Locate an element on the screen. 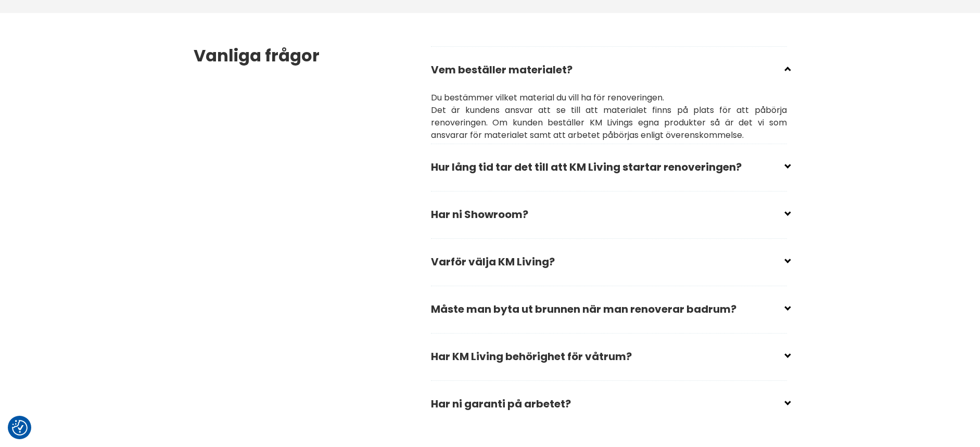 This screenshot has width=980, height=447. h2: Måste man byta ut brunnen när man renoverar badrum? is located at coordinates (609, 313).